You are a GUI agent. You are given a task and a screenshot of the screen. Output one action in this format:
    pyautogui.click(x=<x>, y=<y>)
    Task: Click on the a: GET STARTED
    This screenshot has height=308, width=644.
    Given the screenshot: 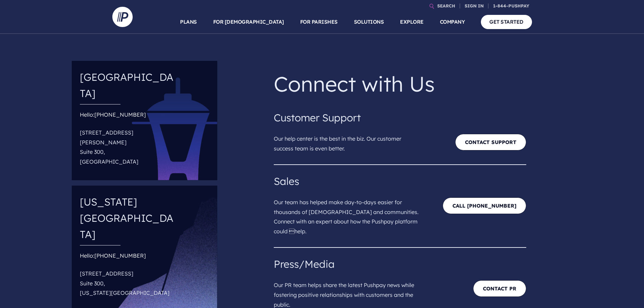 What is the action you would take?
    pyautogui.click(x=506, y=22)
    